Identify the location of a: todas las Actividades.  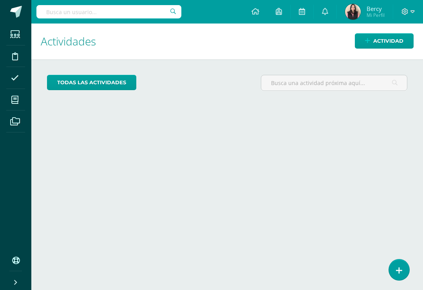
(92, 82).